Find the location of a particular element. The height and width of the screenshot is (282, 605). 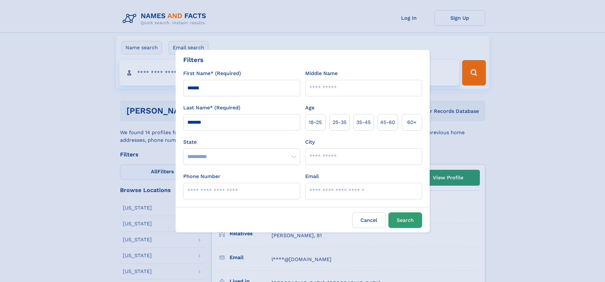

div: Filters is located at coordinates (193, 60).